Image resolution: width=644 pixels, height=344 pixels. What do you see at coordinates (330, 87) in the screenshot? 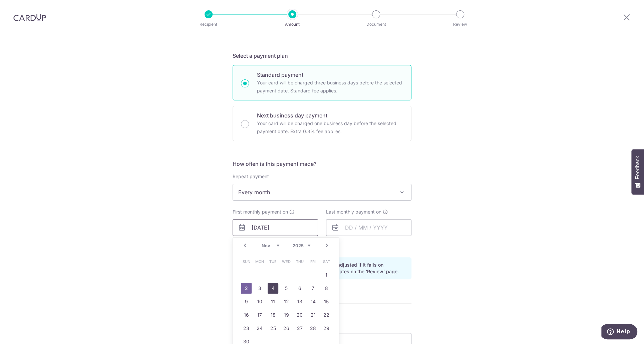
I see `p: Your card will be charged three business days before the selected payment date. Standard fee appl...` at bounding box center [330, 87].